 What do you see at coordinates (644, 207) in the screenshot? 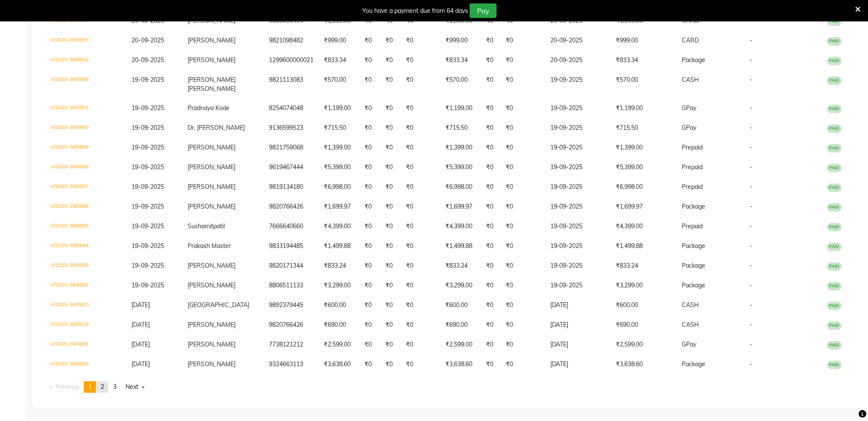
I see `td: ₹1,699.97` at bounding box center [644, 207].